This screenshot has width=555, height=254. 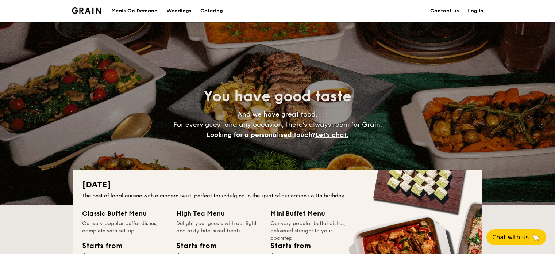 I want to click on span: Chat with us, so click(x=511, y=237).